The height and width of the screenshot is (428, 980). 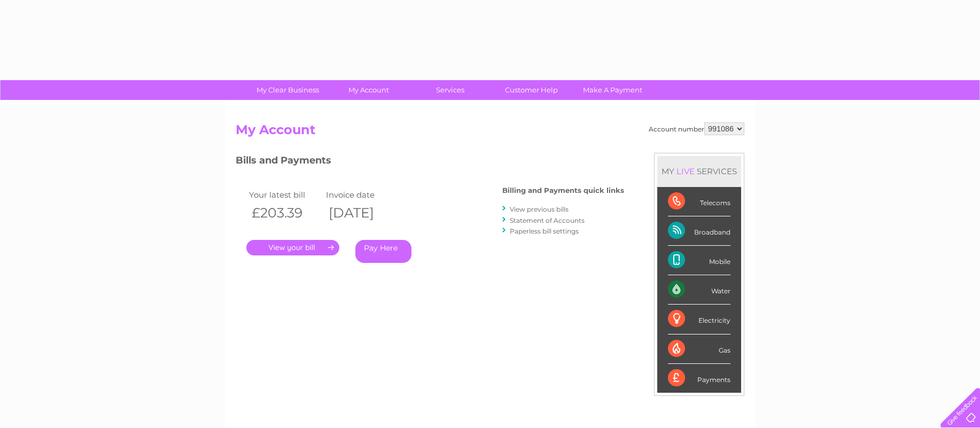 I want to click on h4: Billing and Payments quick links, so click(x=563, y=190).